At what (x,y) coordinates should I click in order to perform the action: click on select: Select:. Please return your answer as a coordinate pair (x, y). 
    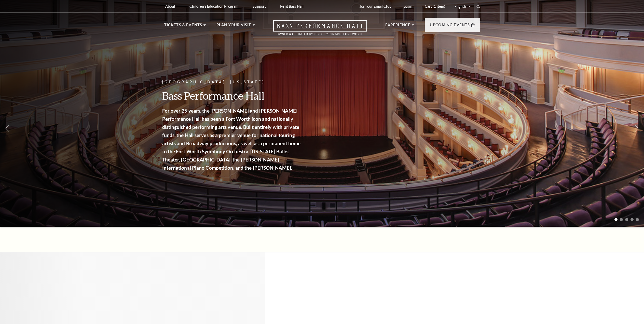
    Looking at the image, I should click on (462, 7).